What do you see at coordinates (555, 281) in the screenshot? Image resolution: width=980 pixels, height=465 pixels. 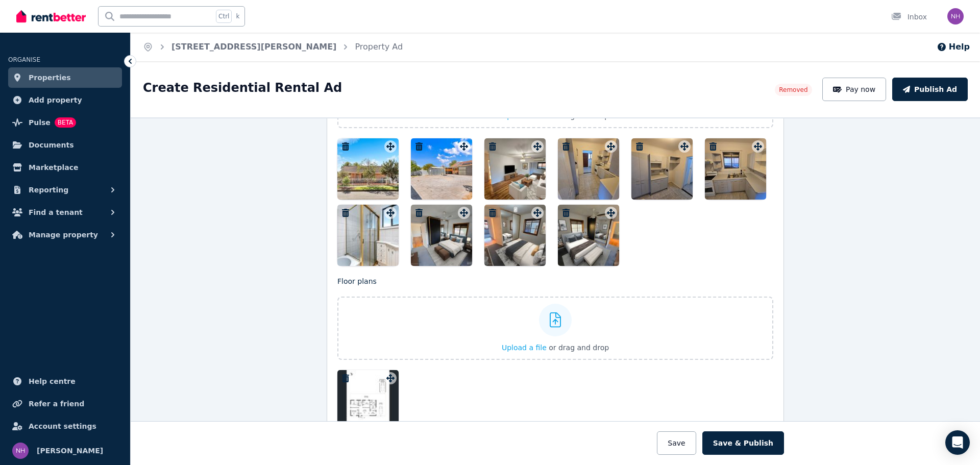 I see `p: Floor plans` at bounding box center [555, 281].